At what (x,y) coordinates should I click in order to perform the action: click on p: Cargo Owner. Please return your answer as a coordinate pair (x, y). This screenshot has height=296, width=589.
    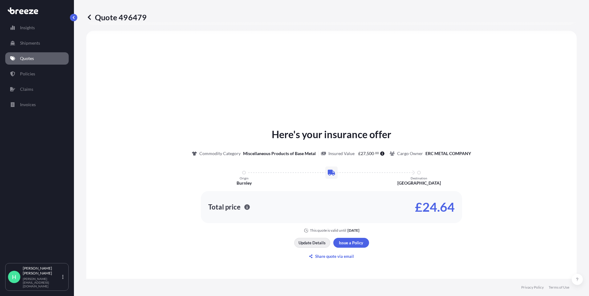
    Looking at the image, I should click on (410, 154).